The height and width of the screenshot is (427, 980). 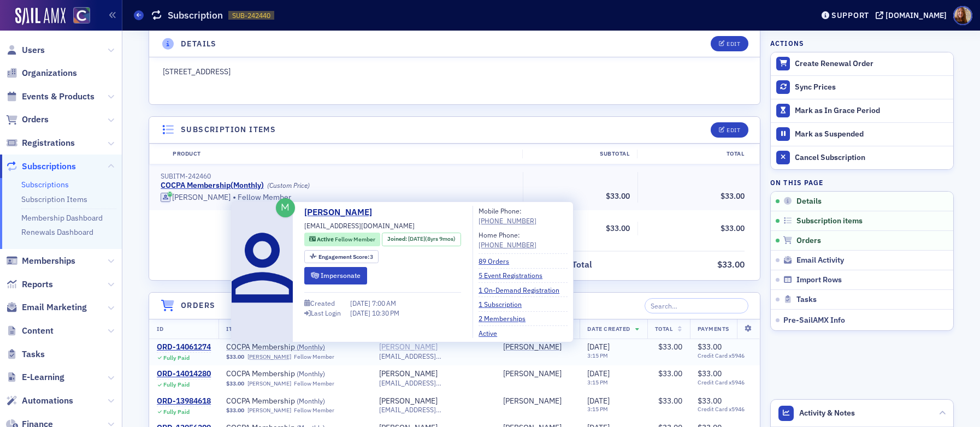 What do you see at coordinates (212, 185) in the screenshot?
I see `a: COCPA Membership(Monthly)` at bounding box center [212, 185].